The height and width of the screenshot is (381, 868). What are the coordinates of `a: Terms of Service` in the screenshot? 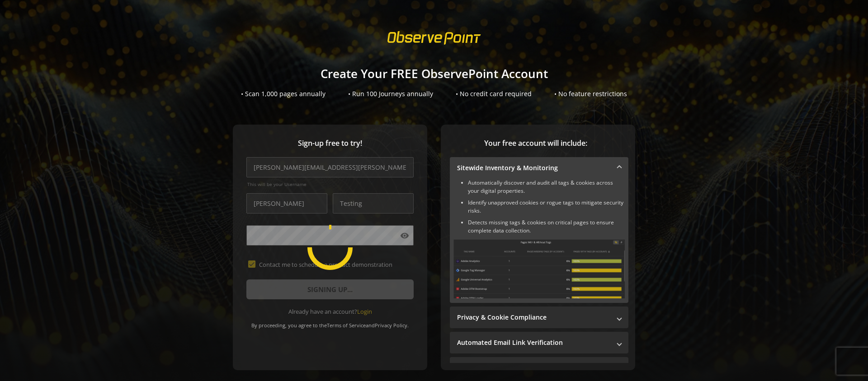 It's located at (346, 325).